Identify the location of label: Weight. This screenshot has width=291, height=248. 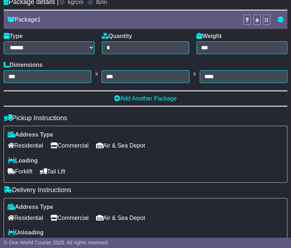
(209, 36).